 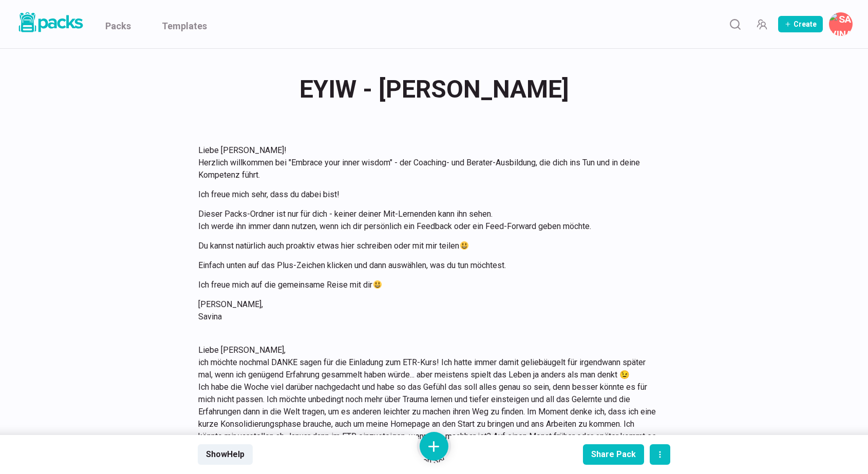 I want to click on button: Search, so click(x=735, y=24).